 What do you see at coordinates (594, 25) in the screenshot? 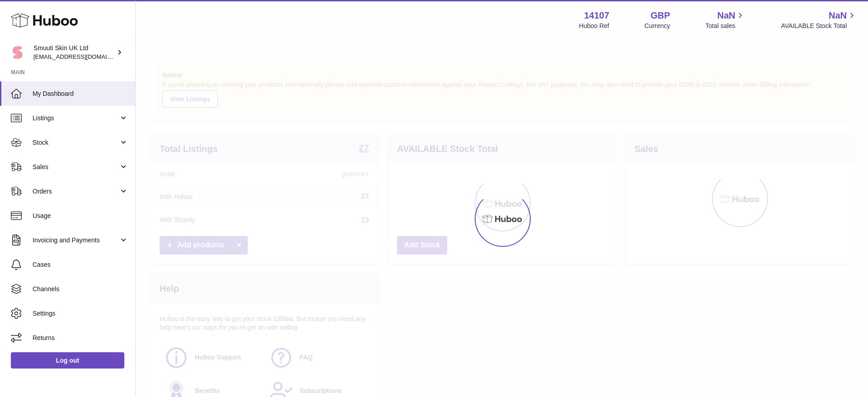
I see `div: Huboo Ref` at bounding box center [594, 25].